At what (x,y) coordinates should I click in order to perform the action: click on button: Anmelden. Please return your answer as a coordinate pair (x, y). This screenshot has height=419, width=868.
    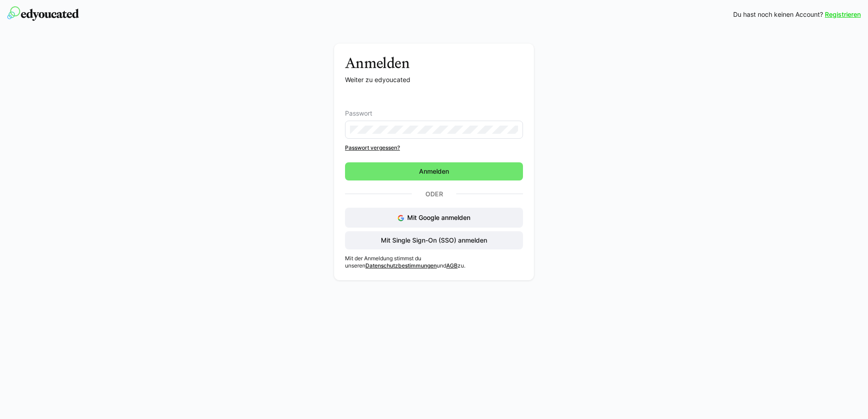
    Looking at the image, I should click on (434, 171).